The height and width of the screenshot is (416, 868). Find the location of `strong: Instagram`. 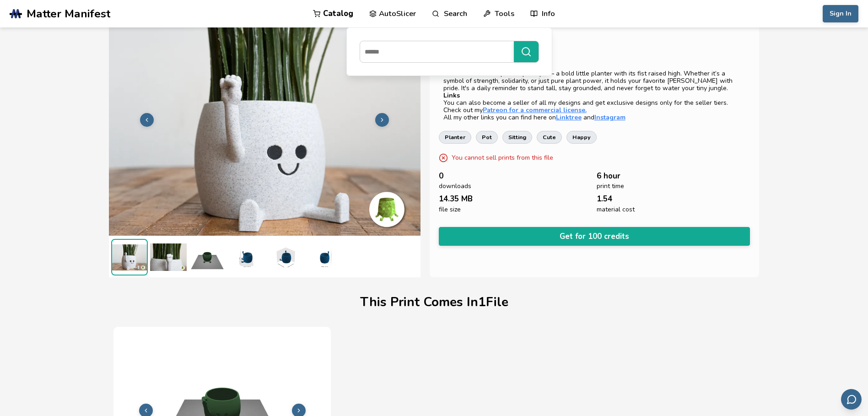

strong: Instagram is located at coordinates (610, 118).